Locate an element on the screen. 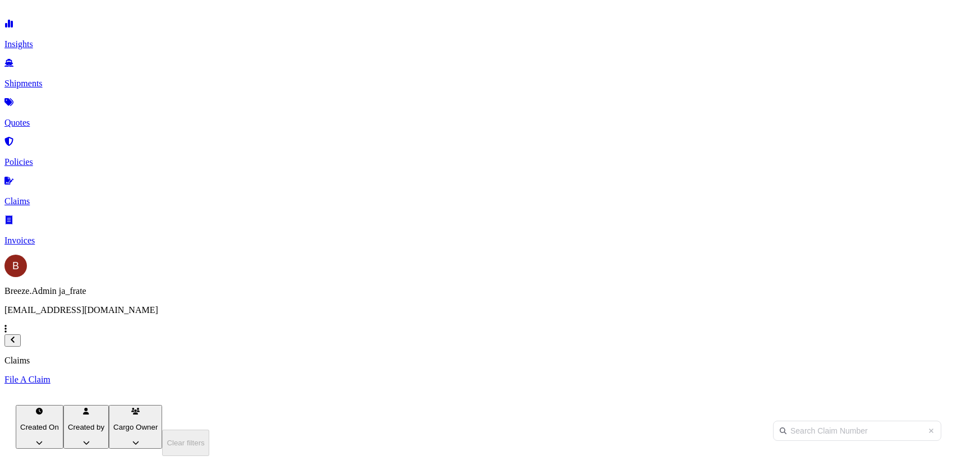 This screenshot has width=957, height=465. p: Created On is located at coordinates (39, 427).